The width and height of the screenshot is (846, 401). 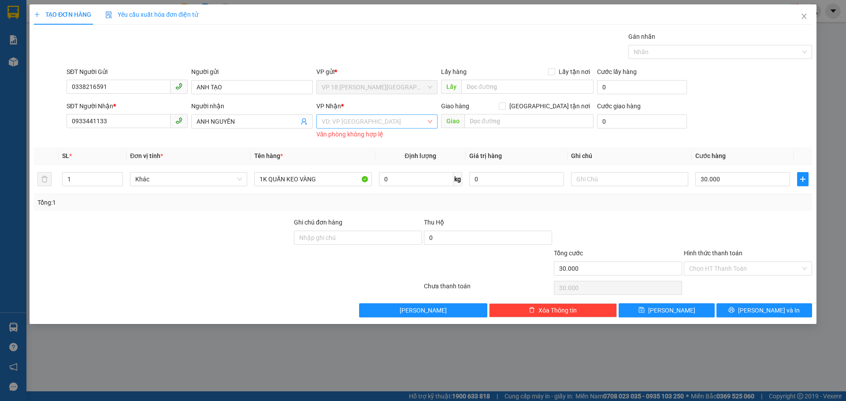 What do you see at coordinates (641, 311) in the screenshot?
I see `span: save` at bounding box center [641, 311].